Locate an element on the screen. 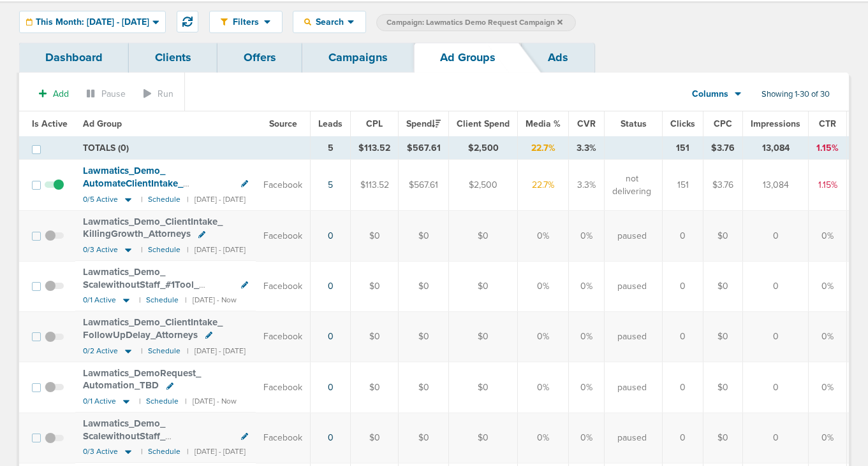 The height and width of the screenshot is (466, 868). td: TOTALS (0) is located at coordinates (192, 149).